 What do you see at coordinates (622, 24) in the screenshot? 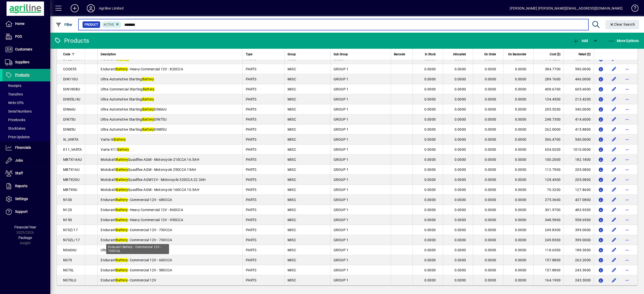
I see `button: Clear` at bounding box center [622, 24].